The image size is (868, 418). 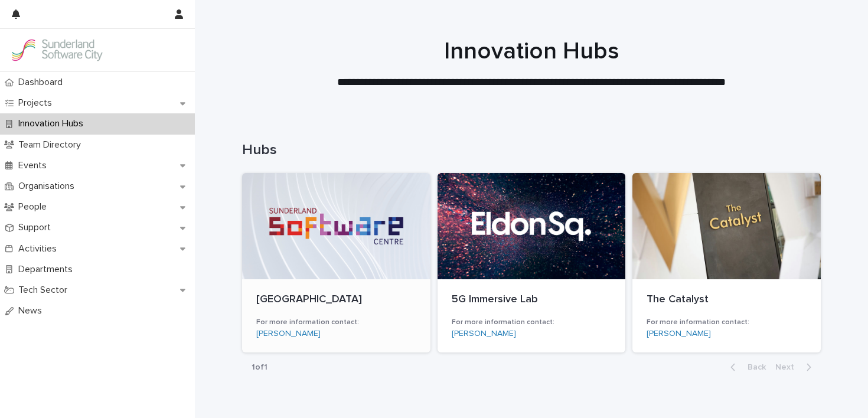 I want to click on button: Back, so click(x=746, y=367).